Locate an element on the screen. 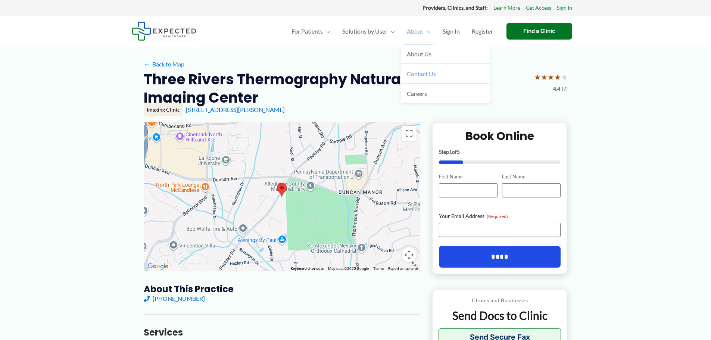 This screenshot has width=711, height=340. span: Map data ©2025 Google is located at coordinates (348, 268).